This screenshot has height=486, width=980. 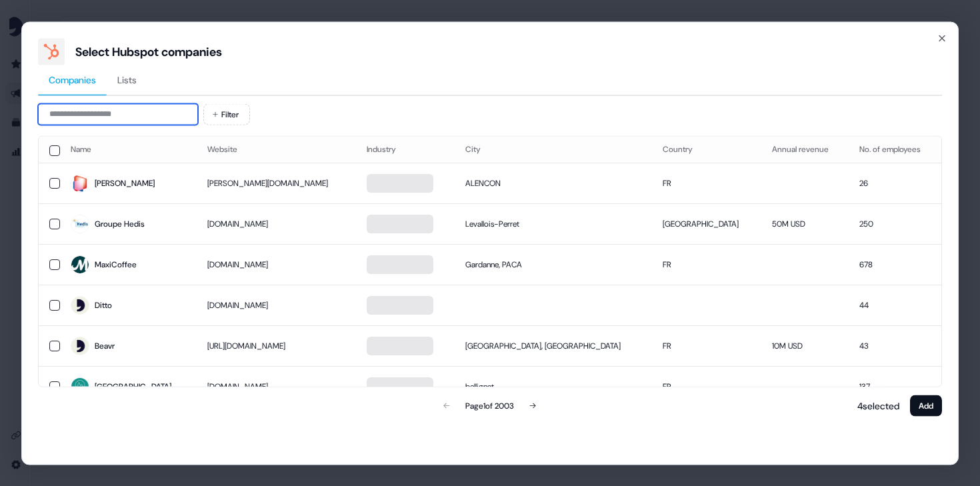 I want to click on span: Companies, so click(x=72, y=79).